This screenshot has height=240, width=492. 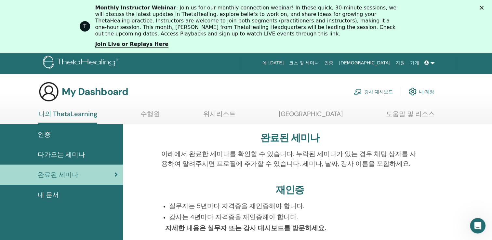 I want to click on a: Join Live or Replays Here, so click(x=132, y=45).